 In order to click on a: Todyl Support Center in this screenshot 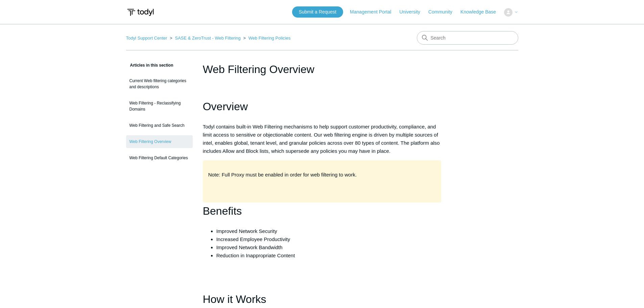, I will do `click(147, 38)`.